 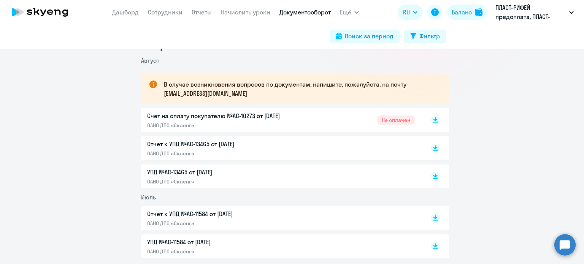 I want to click on span: Август, so click(x=150, y=60).